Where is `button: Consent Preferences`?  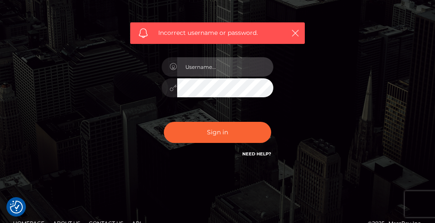 button: Consent Preferences is located at coordinates (16, 208).